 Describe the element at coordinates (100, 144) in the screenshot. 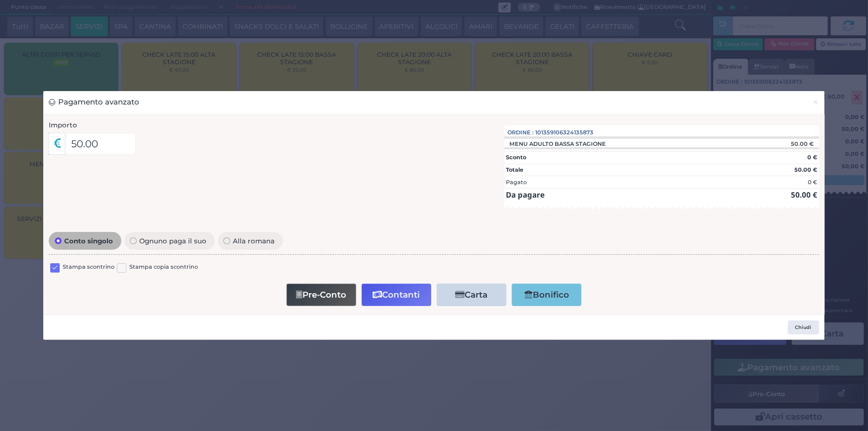

I see `input: Es. 30.99` at that location.